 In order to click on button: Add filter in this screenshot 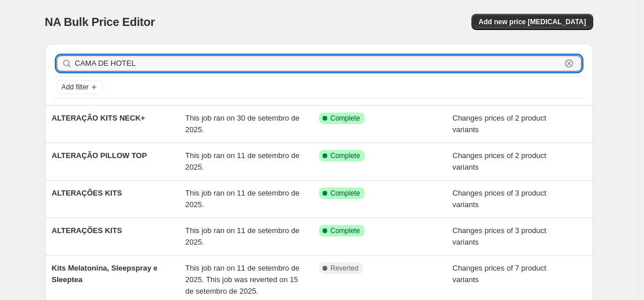, I will do `click(80, 87)`.